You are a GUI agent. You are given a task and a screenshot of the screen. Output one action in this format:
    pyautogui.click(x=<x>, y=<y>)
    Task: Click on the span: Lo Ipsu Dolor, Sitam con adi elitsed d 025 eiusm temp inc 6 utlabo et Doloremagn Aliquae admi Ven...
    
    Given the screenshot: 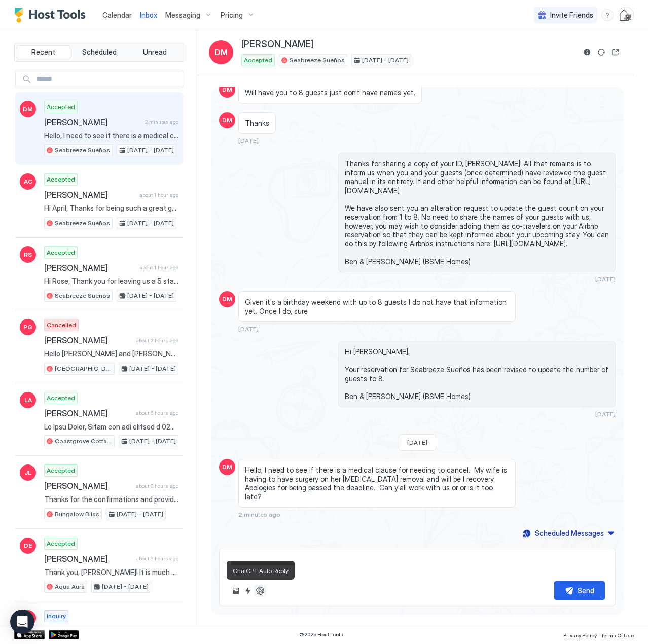 What is the action you would take?
    pyautogui.click(x=111, y=427)
    